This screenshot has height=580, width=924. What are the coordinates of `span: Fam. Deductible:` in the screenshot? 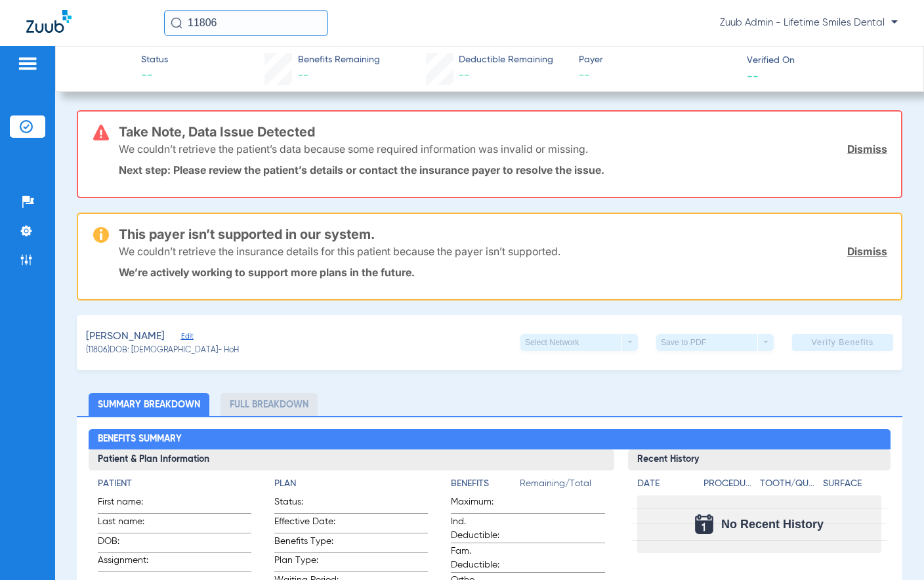 It's located at (483, 558).